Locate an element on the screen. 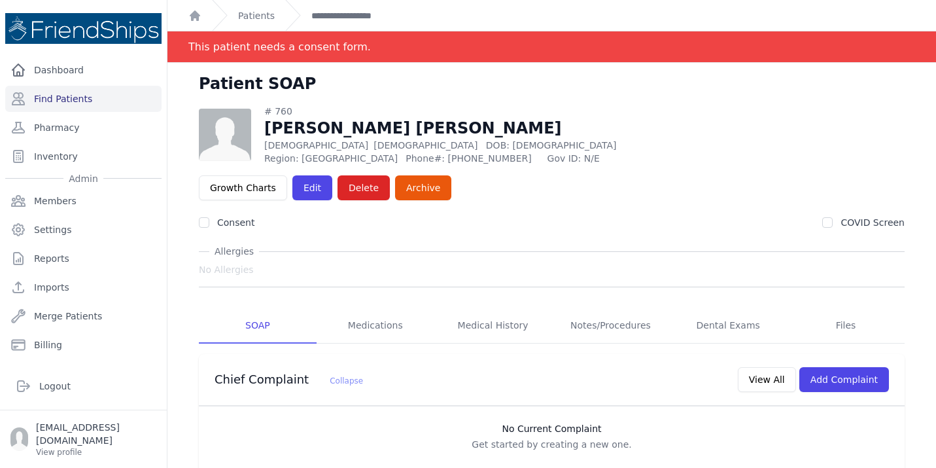  h1: Patient SOAP is located at coordinates (257, 84).